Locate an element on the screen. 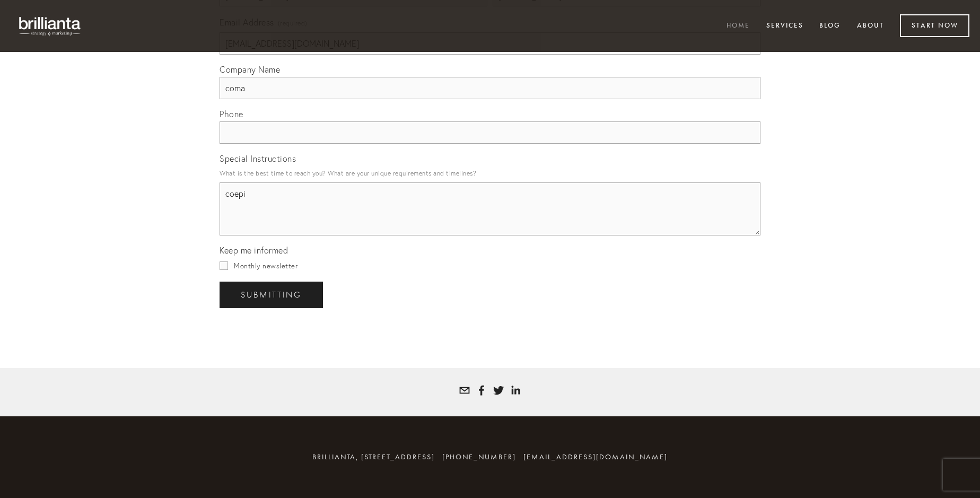  a: tatyana@brillianta.com is located at coordinates (465, 390).